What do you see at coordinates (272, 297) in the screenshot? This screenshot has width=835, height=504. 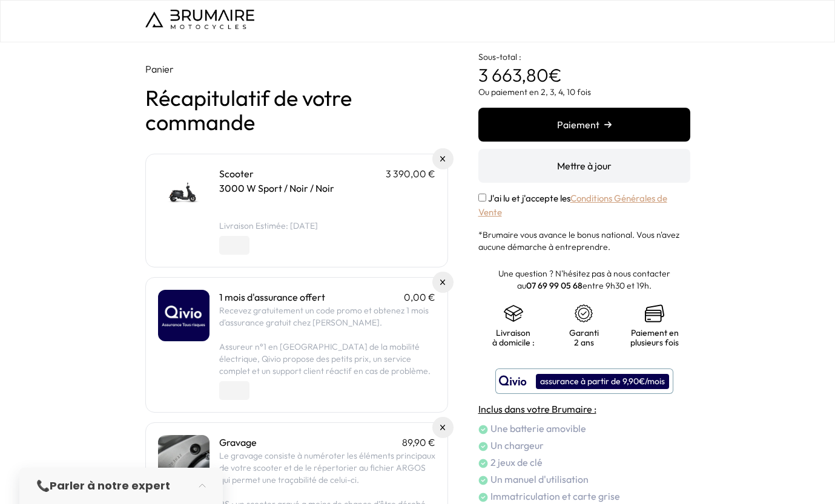 I see `a: 1 mois d'assurance offert` at bounding box center [272, 297].